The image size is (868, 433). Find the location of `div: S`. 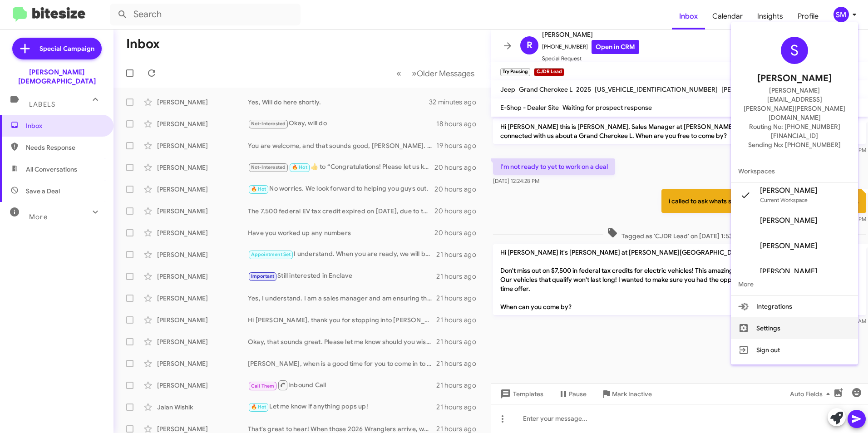

div: S is located at coordinates (794, 50).